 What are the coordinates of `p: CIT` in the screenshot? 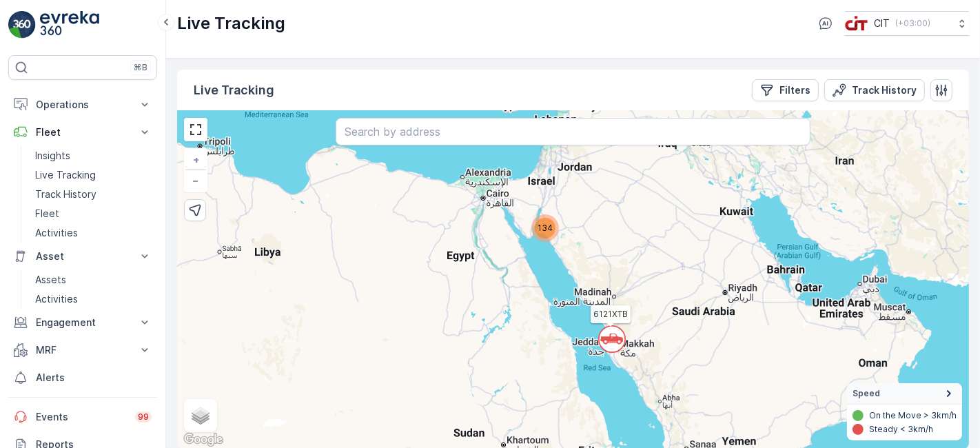 It's located at (881, 23).